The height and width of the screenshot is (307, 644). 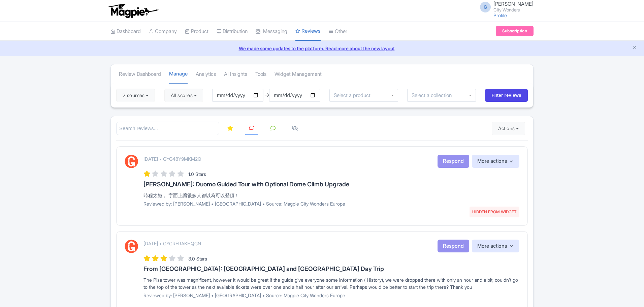 What do you see at coordinates (506, 96) in the screenshot?
I see `input: Filter reviews` at bounding box center [506, 96].